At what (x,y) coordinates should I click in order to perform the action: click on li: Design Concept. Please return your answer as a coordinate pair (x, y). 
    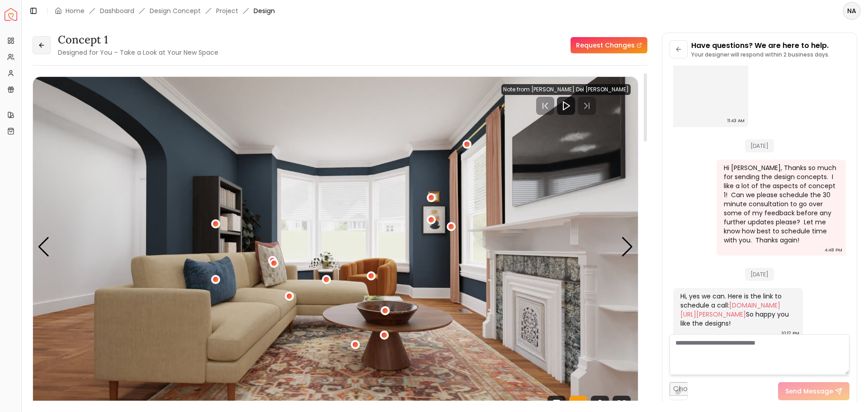
    Looking at the image, I should click on (175, 11).